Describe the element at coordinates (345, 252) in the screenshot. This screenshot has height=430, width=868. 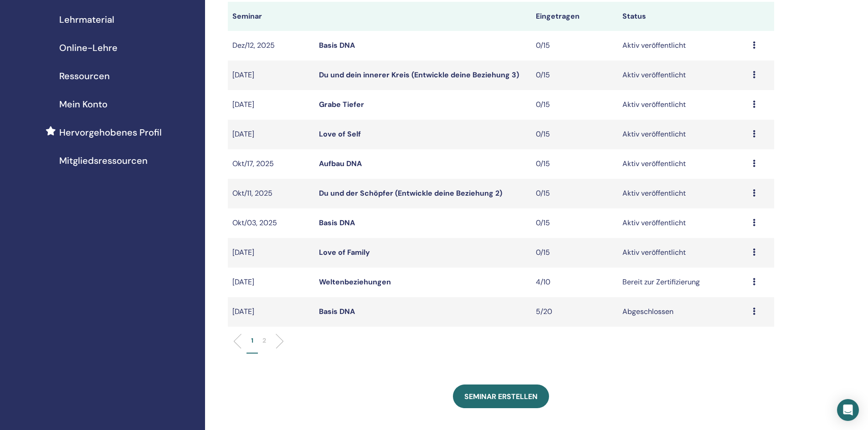
I see `a: Love of Family` at that location.